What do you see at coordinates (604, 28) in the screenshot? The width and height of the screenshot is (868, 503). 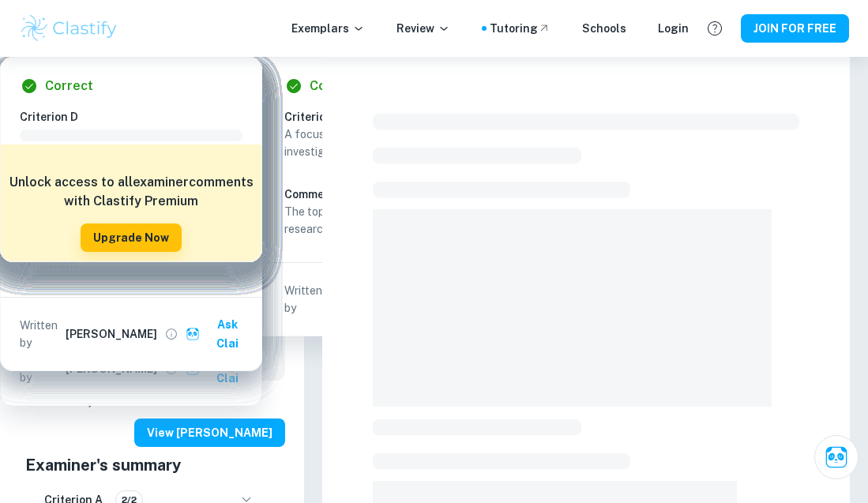 I see `div: Schools` at bounding box center [604, 28].